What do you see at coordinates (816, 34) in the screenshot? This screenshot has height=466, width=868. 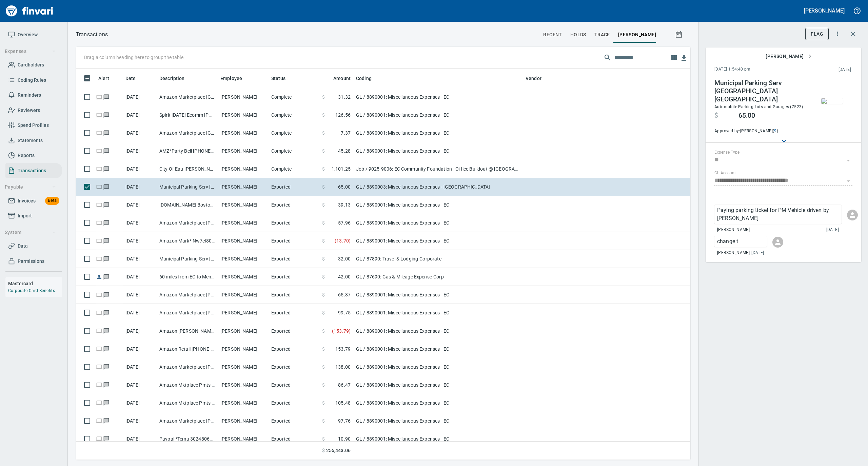 I see `span: Flag` at bounding box center [816, 34].